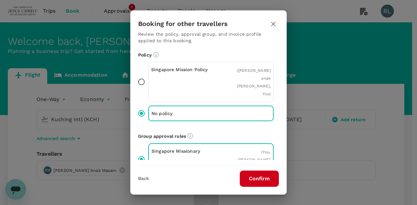 This screenshot has height=205, width=417. Describe the element at coordinates (181, 151) in the screenshot. I see `p: Singapore Missionary` at that location.